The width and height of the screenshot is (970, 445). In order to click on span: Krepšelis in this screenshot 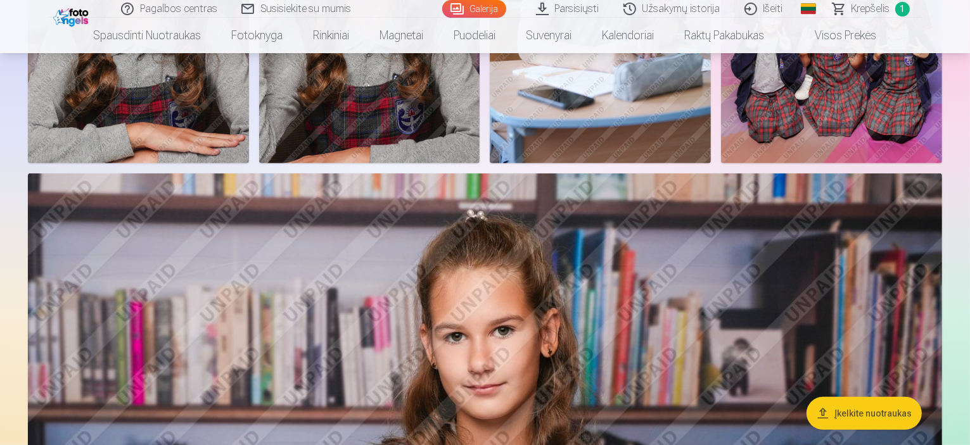, I will do `click(871, 9)`.